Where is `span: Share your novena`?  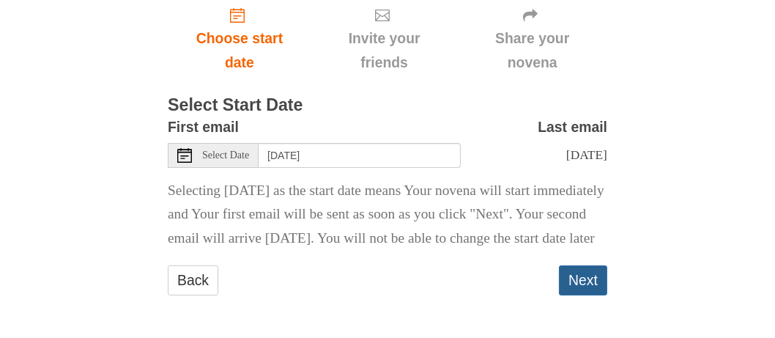
span: Share your novena is located at coordinates (532, 51).